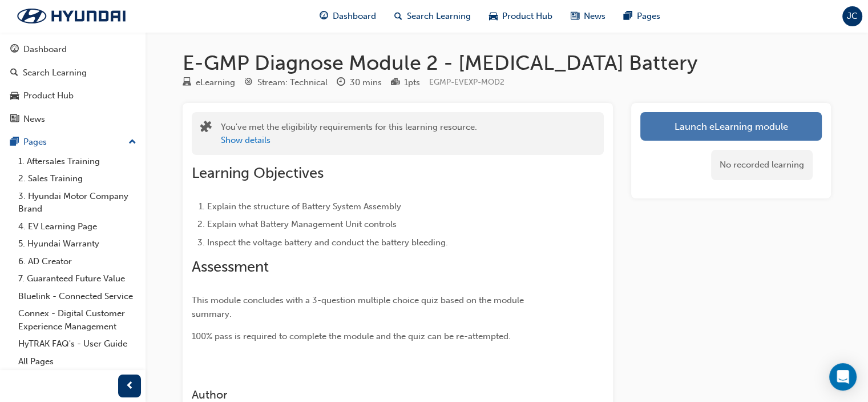 This screenshot has height=402, width=868. I want to click on div: Stream, so click(286, 83).